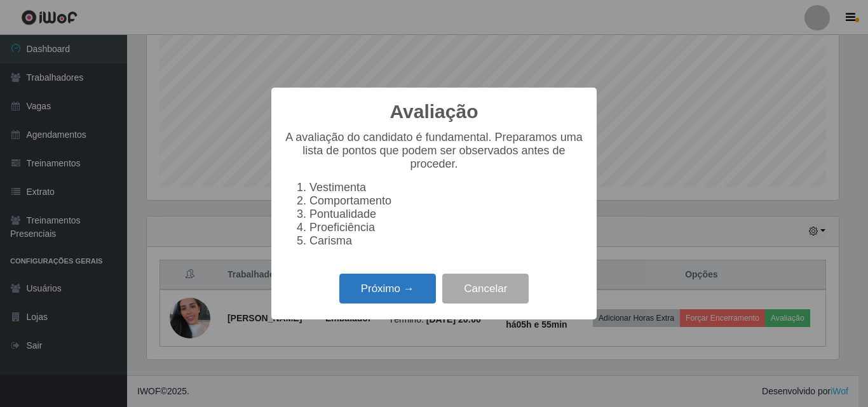 This screenshot has width=868, height=407. Describe the element at coordinates (434, 112) in the screenshot. I see `h2: Avaliação` at that location.